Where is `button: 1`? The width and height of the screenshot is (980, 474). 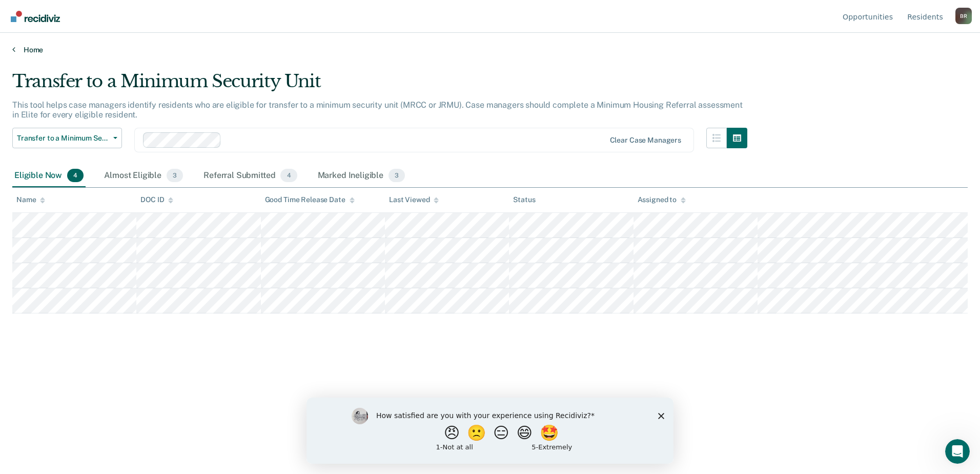
button: 1 is located at coordinates (146, 35).